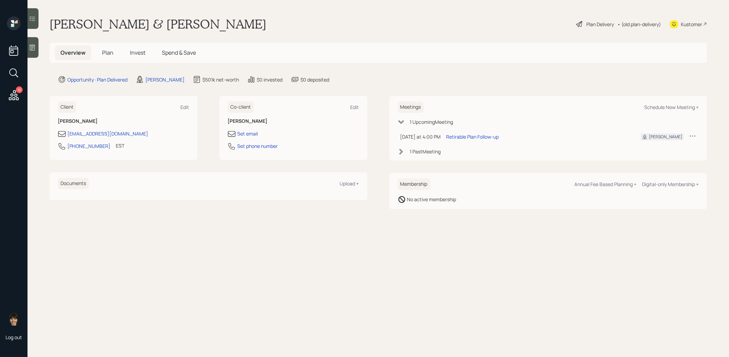 The image size is (729, 357). I want to click on div: EST, so click(120, 145).